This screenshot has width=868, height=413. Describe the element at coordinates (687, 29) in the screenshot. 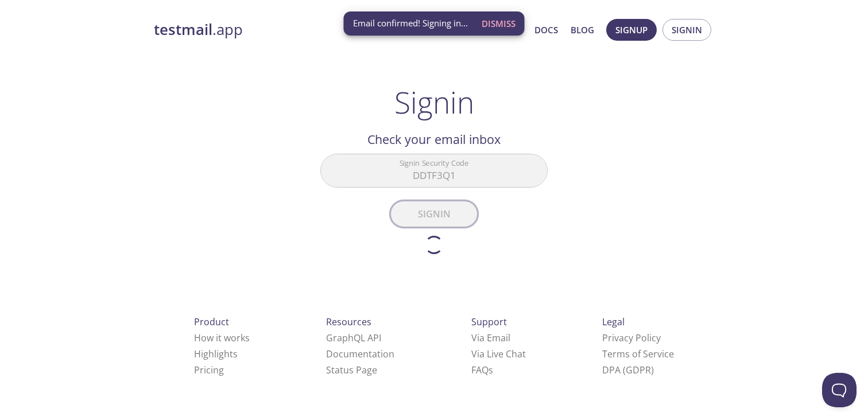

I see `span: Signin` at that location.